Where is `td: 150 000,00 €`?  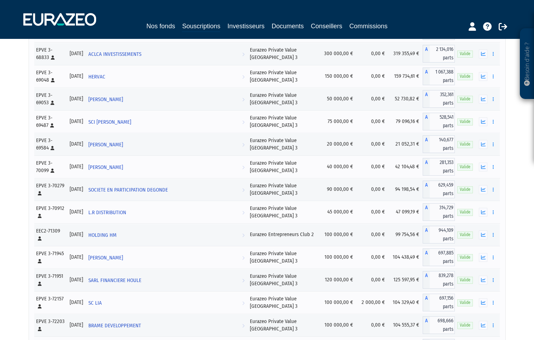
td: 150 000,00 € is located at coordinates (339, 76).